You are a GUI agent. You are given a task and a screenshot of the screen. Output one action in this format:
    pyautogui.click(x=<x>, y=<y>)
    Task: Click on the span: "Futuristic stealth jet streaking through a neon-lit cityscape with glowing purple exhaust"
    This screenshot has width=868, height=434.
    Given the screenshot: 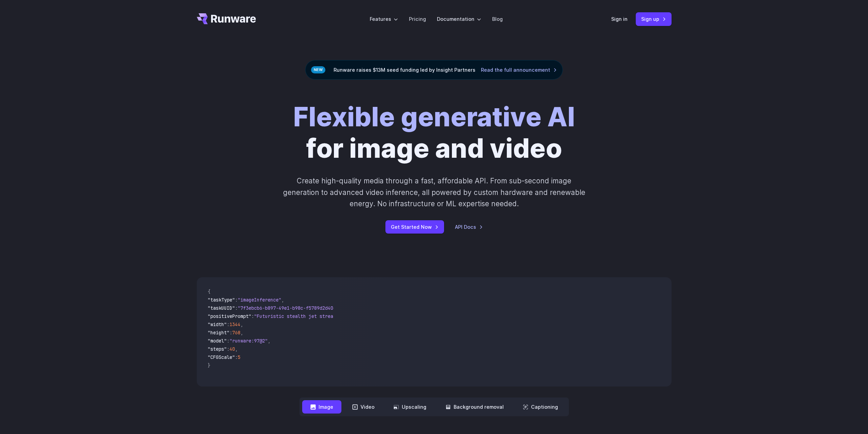 What is the action you would take?
    pyautogui.click(x=378, y=316)
    